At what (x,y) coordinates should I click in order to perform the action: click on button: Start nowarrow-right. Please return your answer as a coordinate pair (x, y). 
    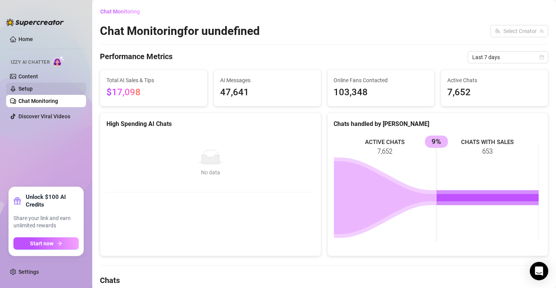
    Looking at the image, I should click on (46, 244).